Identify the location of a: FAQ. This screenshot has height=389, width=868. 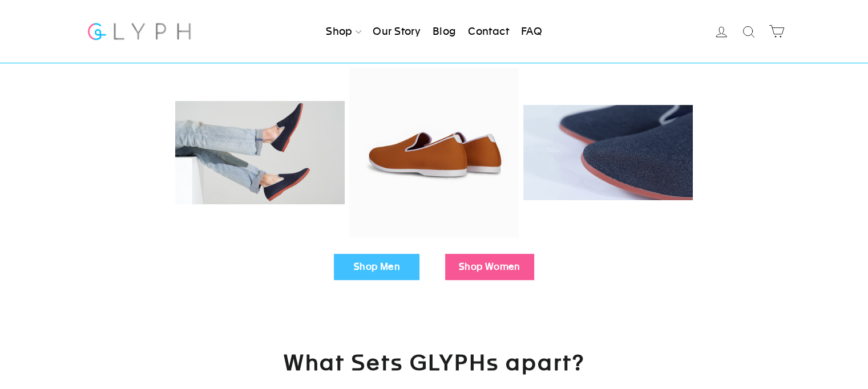
(531, 32).